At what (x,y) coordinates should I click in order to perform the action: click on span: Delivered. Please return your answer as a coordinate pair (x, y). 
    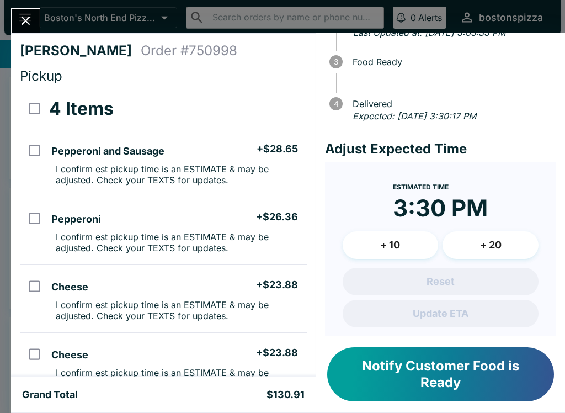
    Looking at the image, I should click on (451, 104).